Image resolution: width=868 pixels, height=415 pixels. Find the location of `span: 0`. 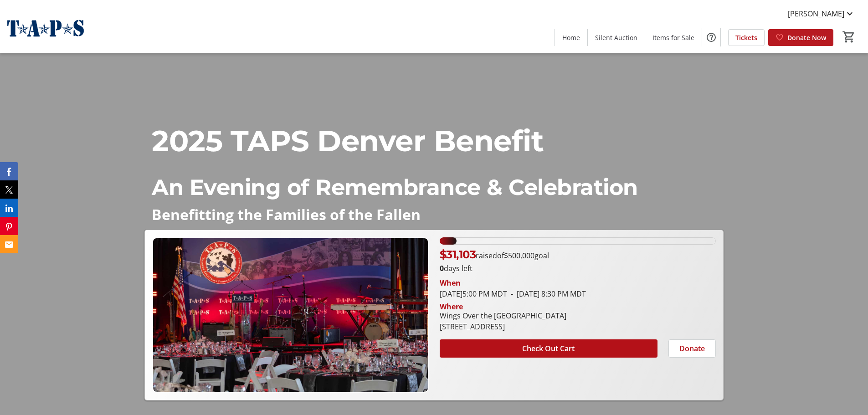

span: 0 is located at coordinates (441, 268).